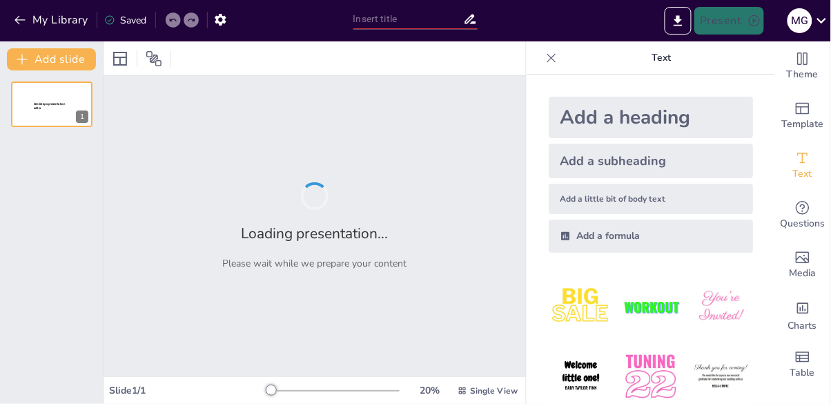 This screenshot has width=831, height=404. I want to click on button: My Library, so click(52, 20).